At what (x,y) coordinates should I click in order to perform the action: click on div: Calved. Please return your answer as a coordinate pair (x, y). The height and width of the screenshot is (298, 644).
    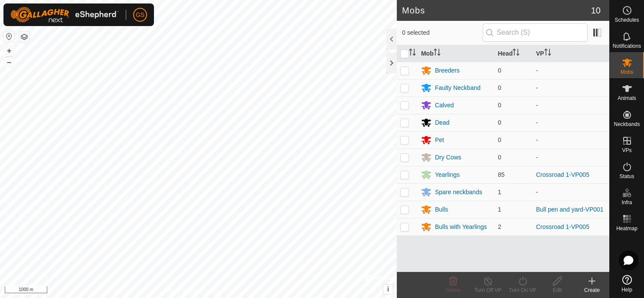
    Looking at the image, I should click on (445, 105).